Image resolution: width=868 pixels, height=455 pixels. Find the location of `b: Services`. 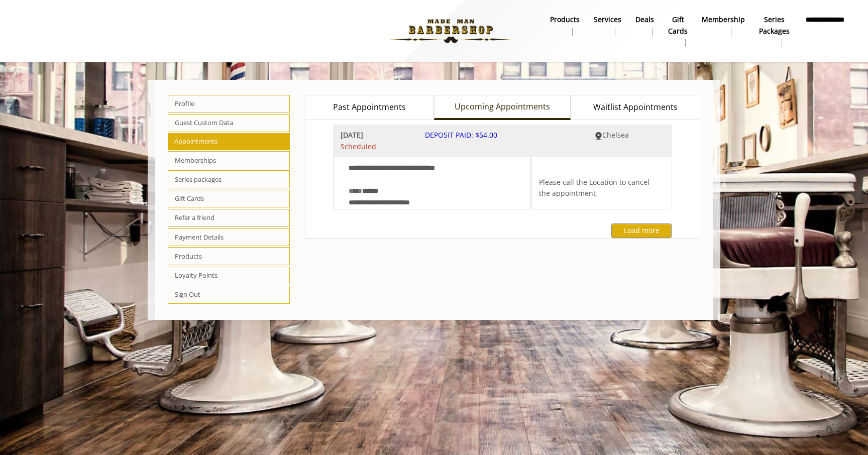

b: Services is located at coordinates (607, 20).